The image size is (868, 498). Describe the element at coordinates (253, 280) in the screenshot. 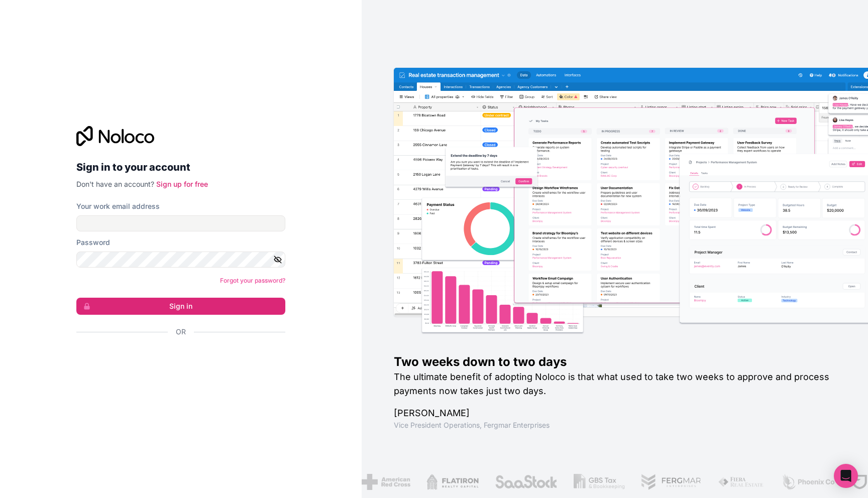

I see `a: Forgot your password?` at that location.